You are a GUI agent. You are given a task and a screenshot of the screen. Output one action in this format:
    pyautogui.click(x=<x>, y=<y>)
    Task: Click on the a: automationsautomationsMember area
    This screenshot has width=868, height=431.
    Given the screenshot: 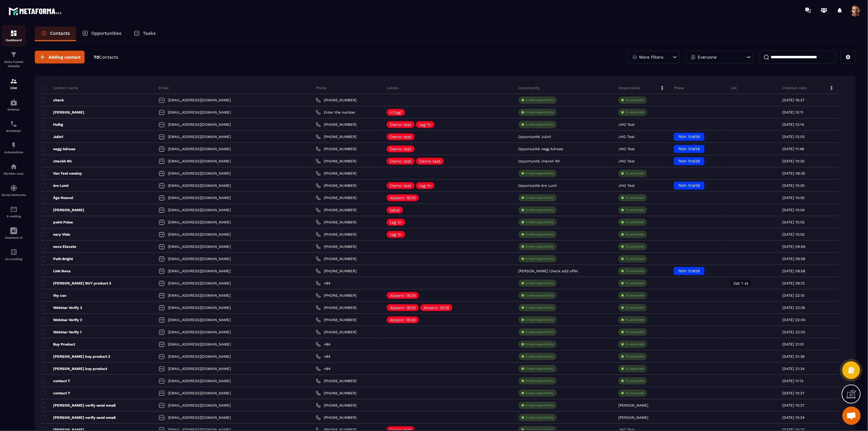 What is the action you would take?
    pyautogui.click(x=13, y=169)
    